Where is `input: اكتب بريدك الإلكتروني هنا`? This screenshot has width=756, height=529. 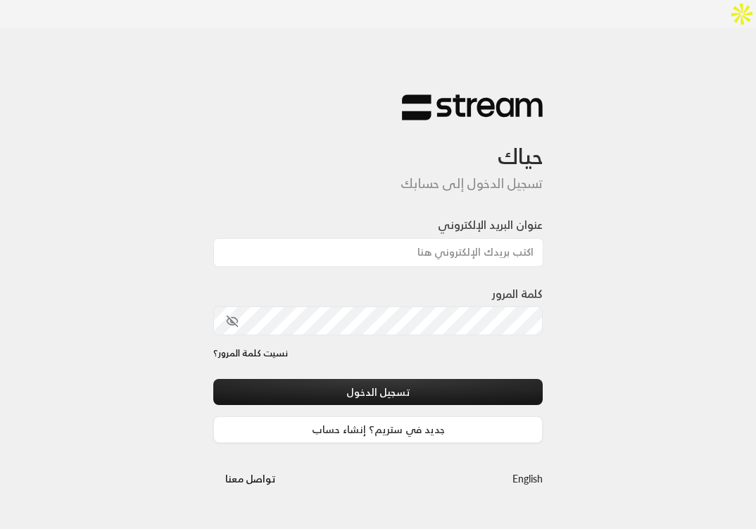
input: اكتب بريدك الإلكتروني هنا is located at coordinates (378, 252).